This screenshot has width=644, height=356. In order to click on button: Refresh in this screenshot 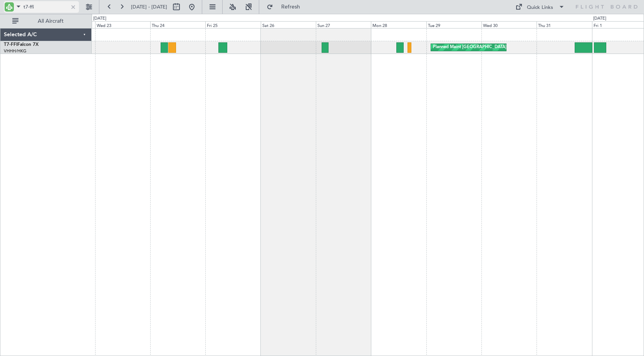, I will do `click(286, 7)`.